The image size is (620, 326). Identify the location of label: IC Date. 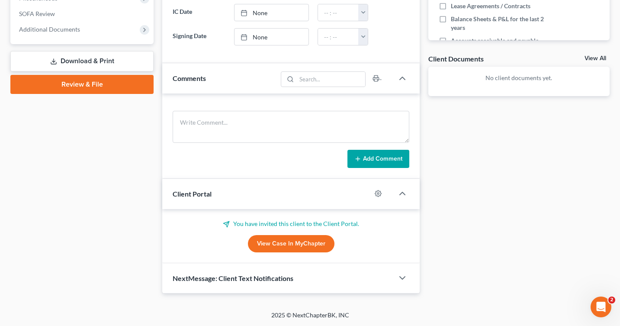
(199, 13).